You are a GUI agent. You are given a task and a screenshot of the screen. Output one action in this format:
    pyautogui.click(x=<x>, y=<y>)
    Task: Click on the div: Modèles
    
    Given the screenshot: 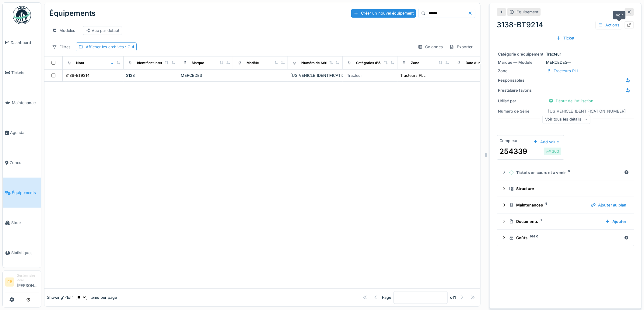 What is the action you would take?
    pyautogui.click(x=64, y=30)
    